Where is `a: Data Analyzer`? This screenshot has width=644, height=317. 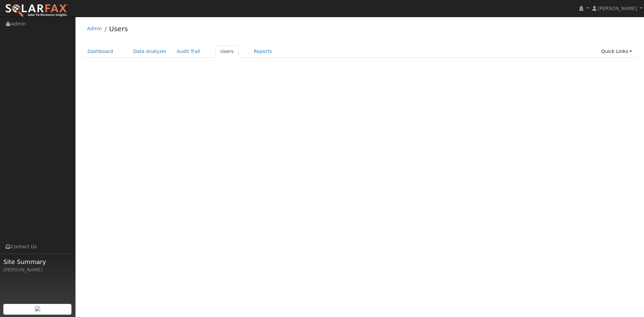
a: Data Analyzer is located at coordinates (150, 52).